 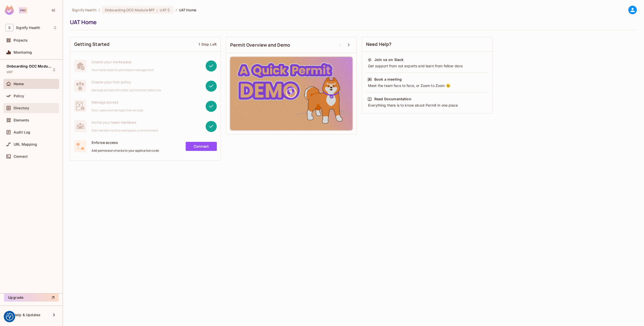 I want to click on div: Everything there is to know about Permit in one place, so click(x=427, y=106).